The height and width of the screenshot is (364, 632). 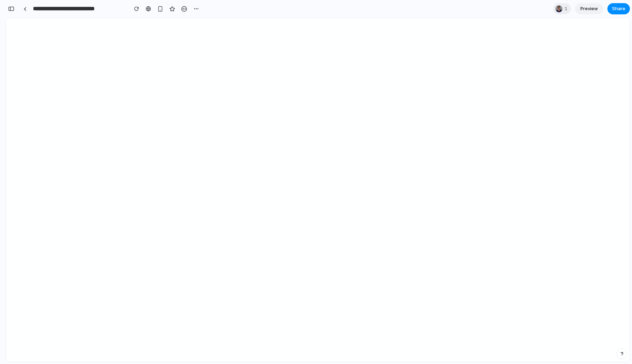 What do you see at coordinates (619, 9) in the screenshot?
I see `button: Share` at bounding box center [619, 9].